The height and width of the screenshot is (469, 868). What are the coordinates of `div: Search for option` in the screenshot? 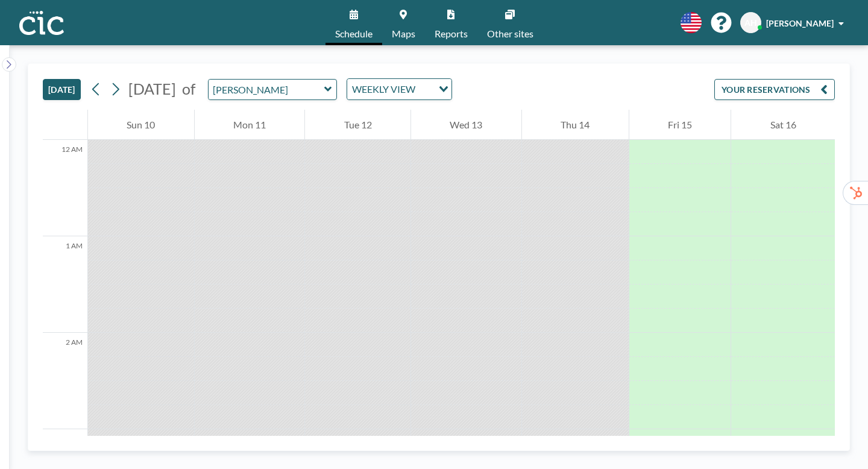 It's located at (399, 90).